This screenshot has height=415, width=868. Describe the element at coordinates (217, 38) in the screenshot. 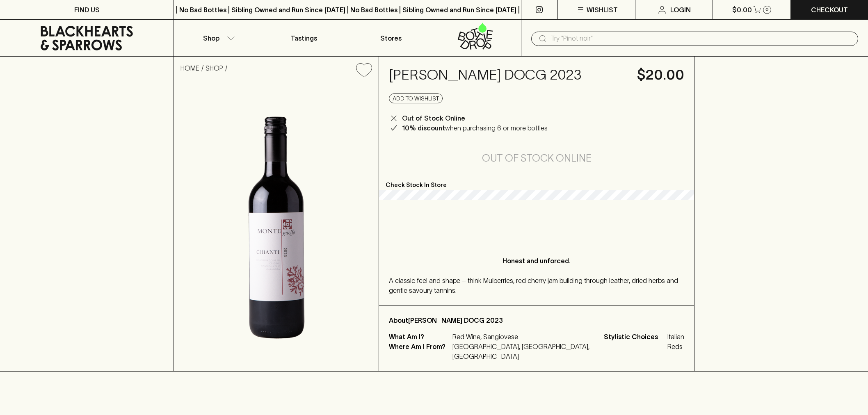

I see `button: Shop` at that location.